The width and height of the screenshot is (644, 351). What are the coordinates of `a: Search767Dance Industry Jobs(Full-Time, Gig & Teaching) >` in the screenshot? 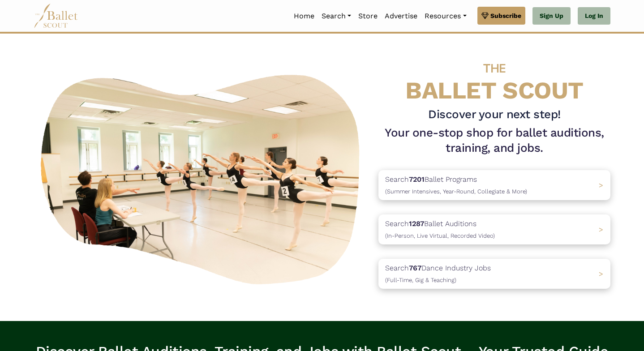 It's located at (495, 274).